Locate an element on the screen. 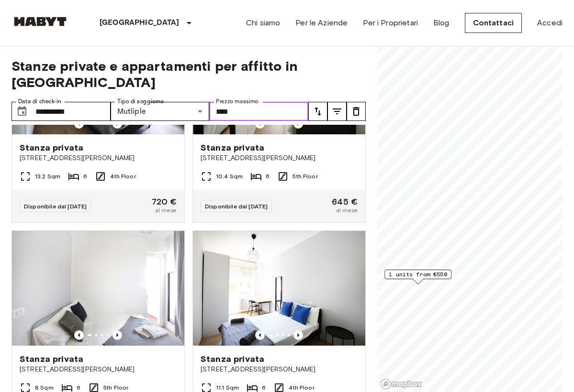 The image size is (574, 392). a: Mapbox logo is located at coordinates (402, 384).